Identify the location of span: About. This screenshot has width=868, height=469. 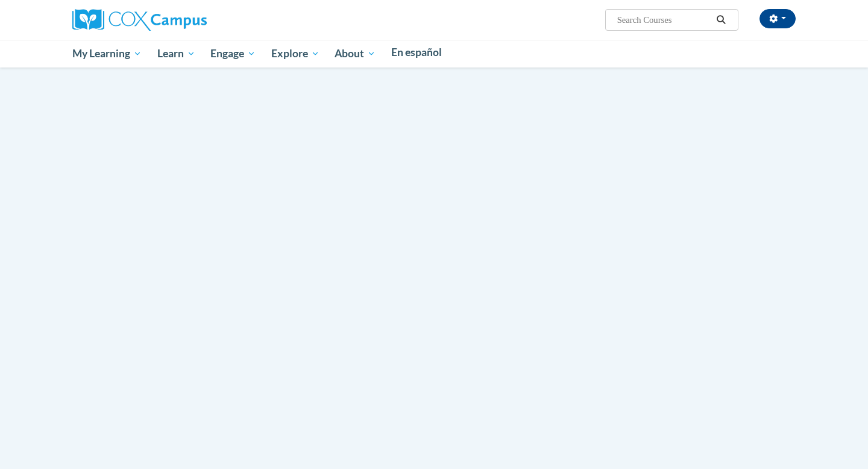
(355, 54).